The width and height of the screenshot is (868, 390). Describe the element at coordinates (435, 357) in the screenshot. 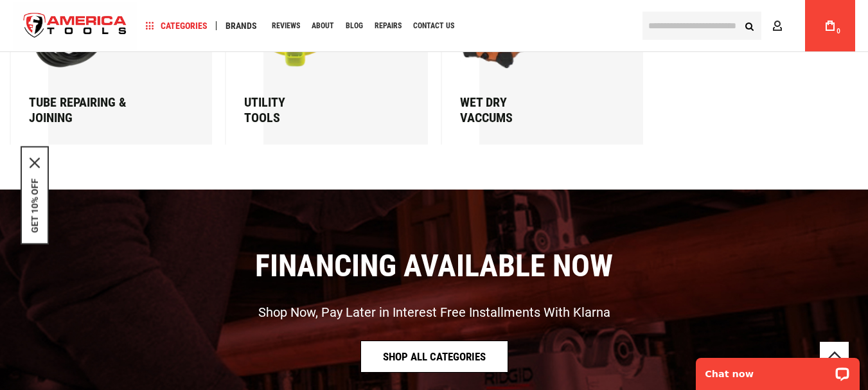

I see `a: Shop All Categories` at that location.